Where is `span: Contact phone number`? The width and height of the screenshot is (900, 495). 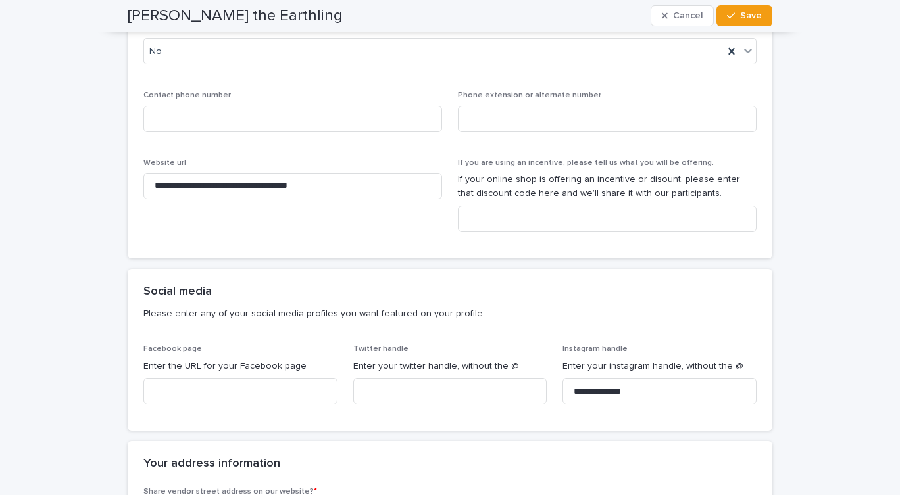 span: Contact phone number is located at coordinates (187, 95).